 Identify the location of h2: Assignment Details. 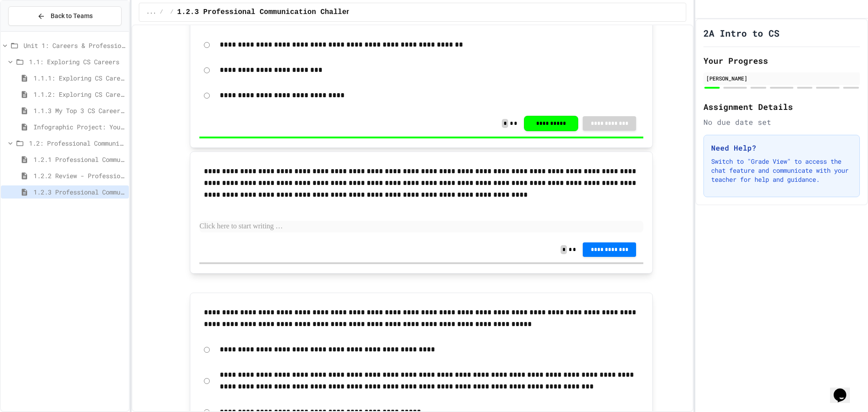
(781, 107).